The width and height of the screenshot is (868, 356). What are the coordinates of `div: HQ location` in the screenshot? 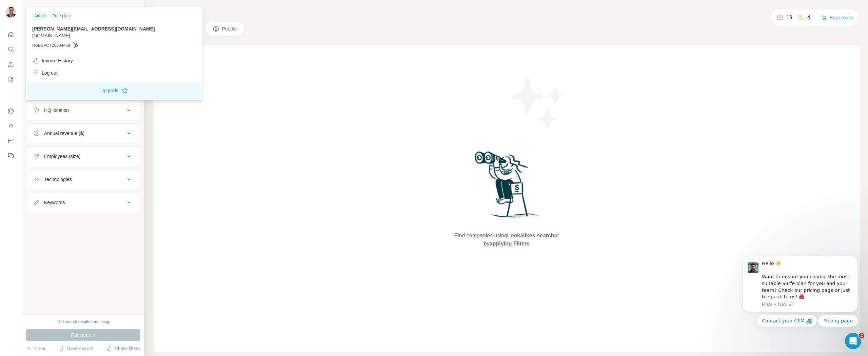 It's located at (57, 110).